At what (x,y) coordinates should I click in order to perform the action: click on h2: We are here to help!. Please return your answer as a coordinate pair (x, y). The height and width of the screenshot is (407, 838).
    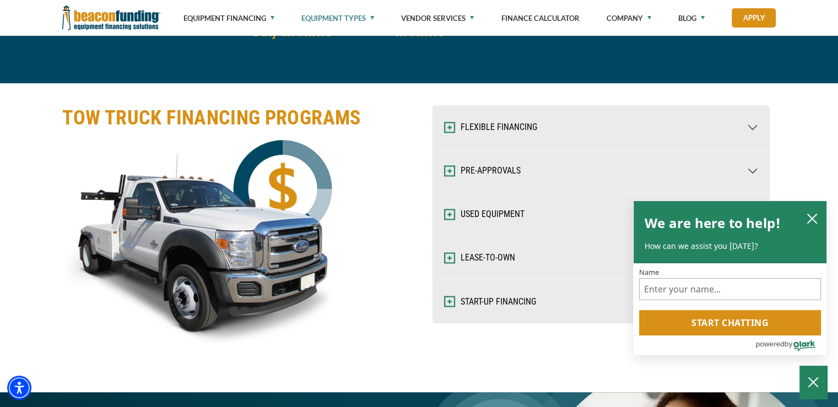
    Looking at the image, I should click on (712, 223).